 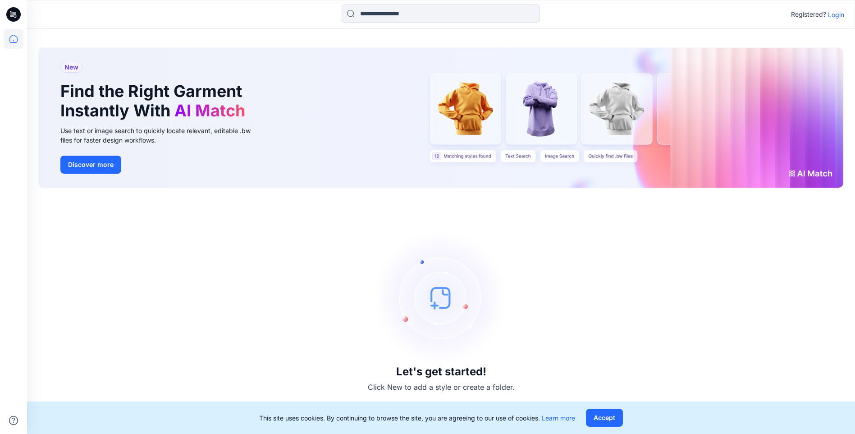 I want to click on p: Click New to add a style or create a folder., so click(x=441, y=387).